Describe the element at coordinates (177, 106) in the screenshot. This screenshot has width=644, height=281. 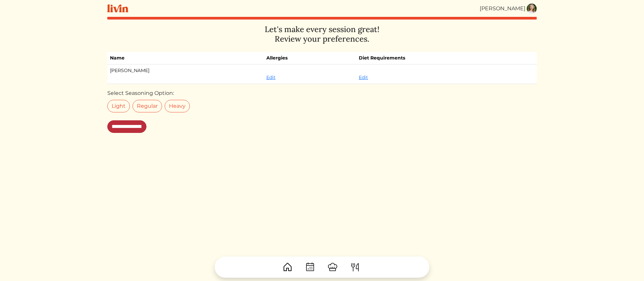
I see `label: Heavy` at that location.